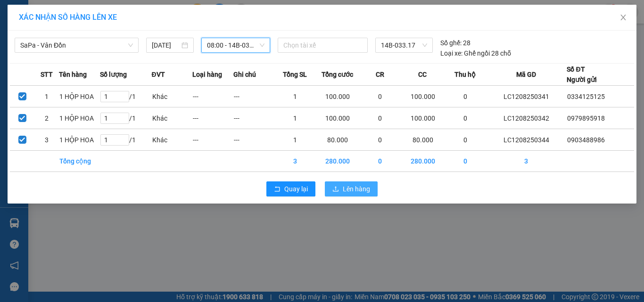 This screenshot has height=302, width=644. What do you see at coordinates (586, 140) in the screenshot?
I see `span: 0903488986` at bounding box center [586, 140].